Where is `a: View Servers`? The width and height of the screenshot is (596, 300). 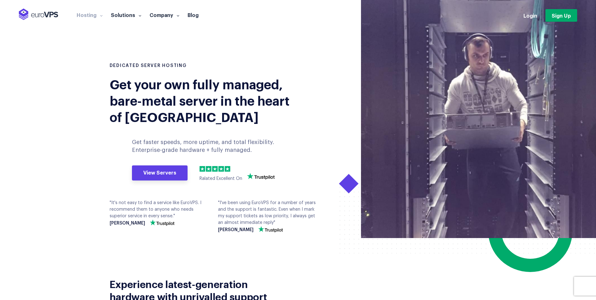
a: View Servers is located at coordinates (160, 173).